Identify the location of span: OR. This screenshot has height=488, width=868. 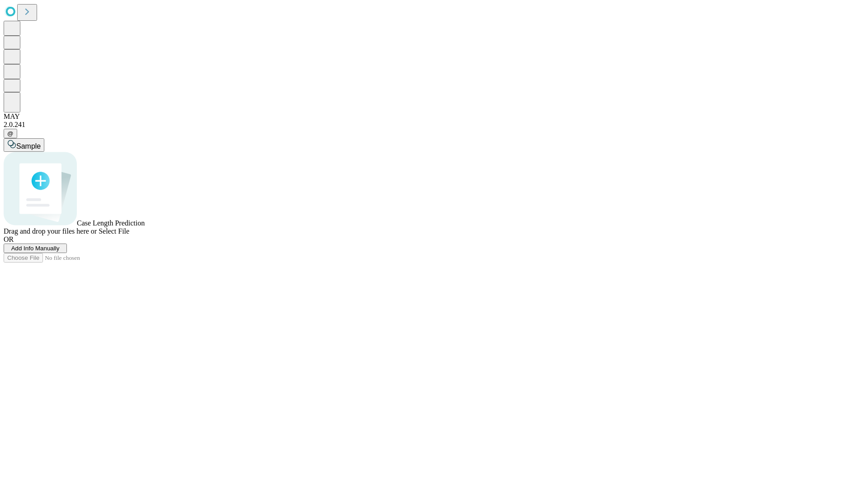
(8, 239).